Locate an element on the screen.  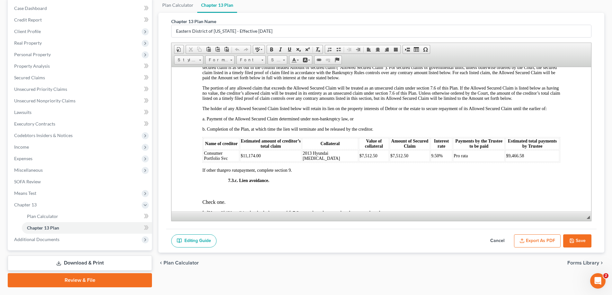
span: Plan Calculator is located at coordinates (181, 263).